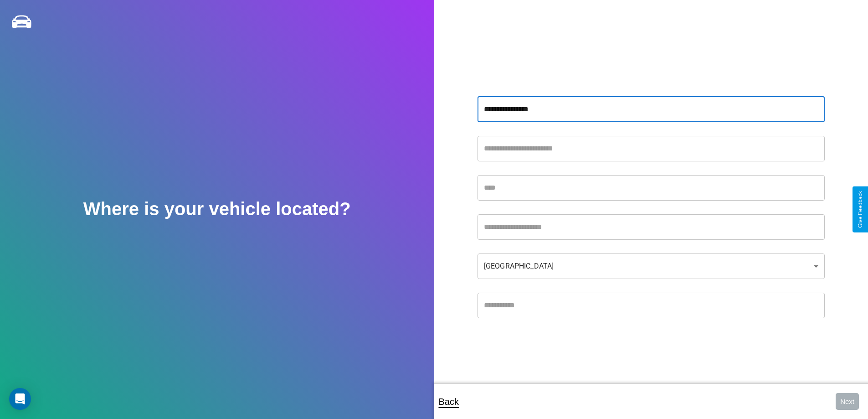  Describe the element at coordinates (20, 398) in the screenshot. I see `div: Open Intercom Messenger` at that location.